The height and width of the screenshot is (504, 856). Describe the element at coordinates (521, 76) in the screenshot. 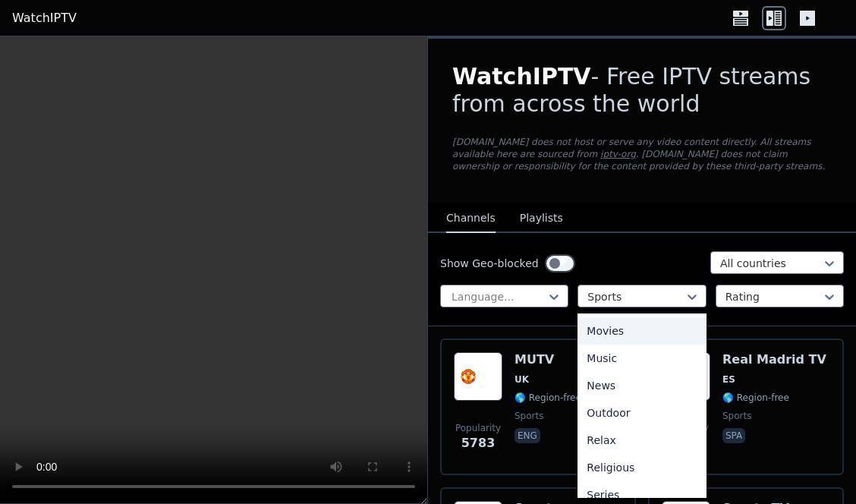

I see `span: WatchIPTV` at that location.